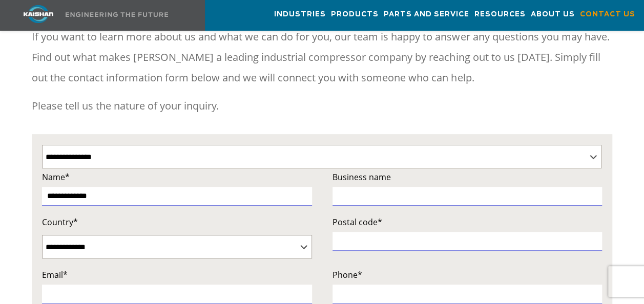 Image resolution: width=644 pixels, height=304 pixels. I want to click on a: Resources, so click(500, 14).